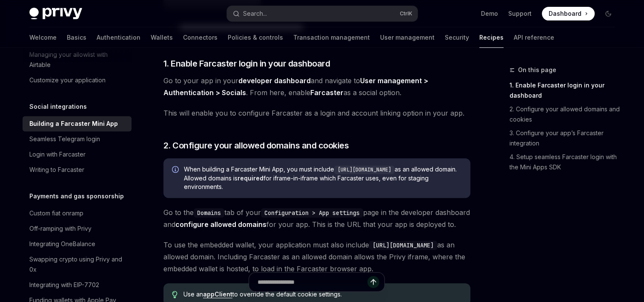  What do you see at coordinates (221, 224) in the screenshot?
I see `a: configure allowed domains` at bounding box center [221, 224].